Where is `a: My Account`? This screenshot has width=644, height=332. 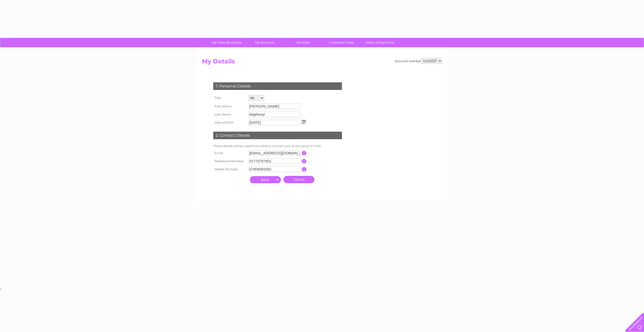
a: My Account is located at coordinates (265, 42).